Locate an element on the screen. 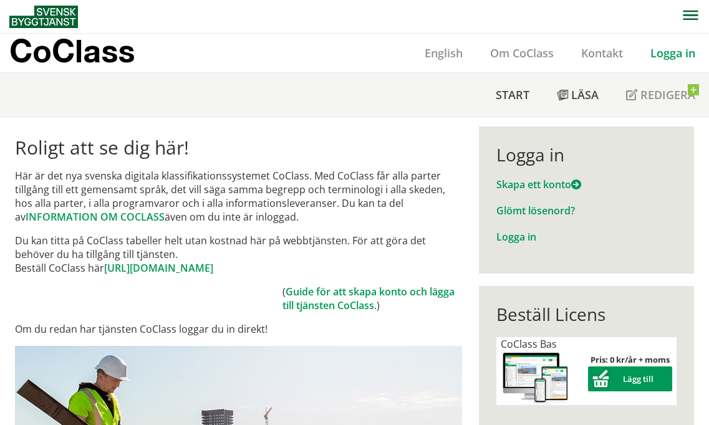 This screenshot has height=425, width=709. div: Beställ Licens is located at coordinates (586, 314).